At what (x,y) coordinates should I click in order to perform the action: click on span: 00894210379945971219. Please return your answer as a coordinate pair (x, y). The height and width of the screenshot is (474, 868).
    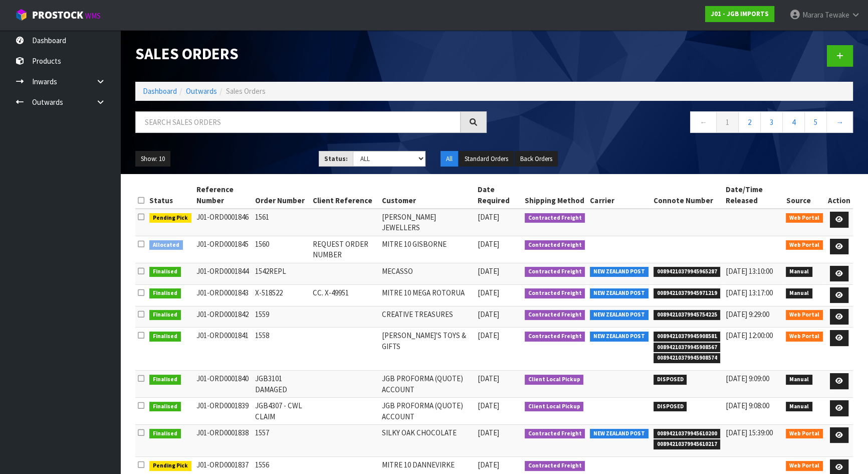
    Looking at the image, I should click on (687, 293).